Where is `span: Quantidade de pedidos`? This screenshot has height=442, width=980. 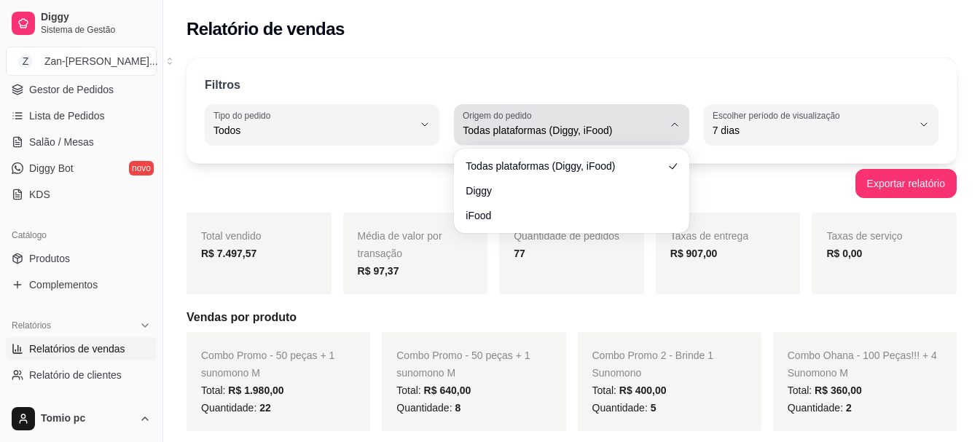 span: Quantidade de pedidos is located at coordinates (566, 237).